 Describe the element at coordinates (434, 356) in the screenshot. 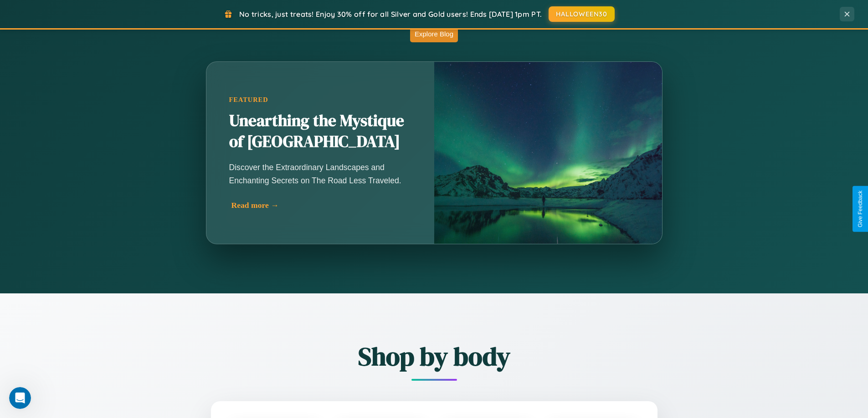

I see `h2: Shop by body` at that location.